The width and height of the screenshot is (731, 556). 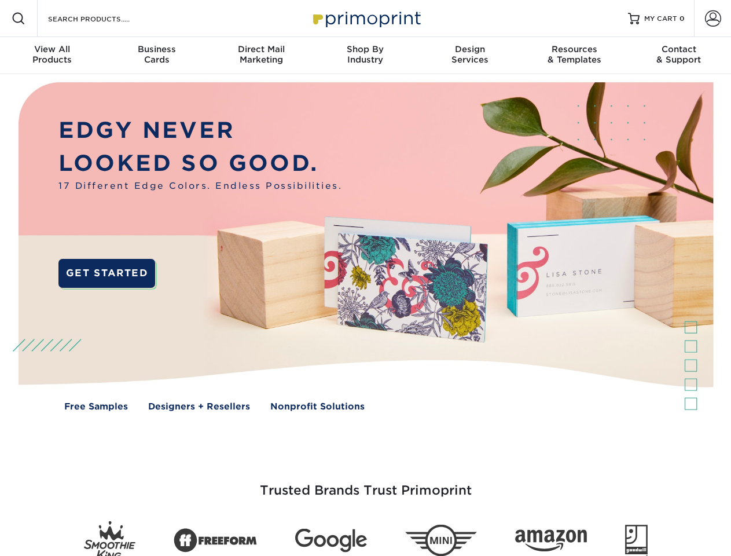 What do you see at coordinates (261, 56) in the screenshot?
I see `a: Direct MailMarketing` at bounding box center [261, 56].